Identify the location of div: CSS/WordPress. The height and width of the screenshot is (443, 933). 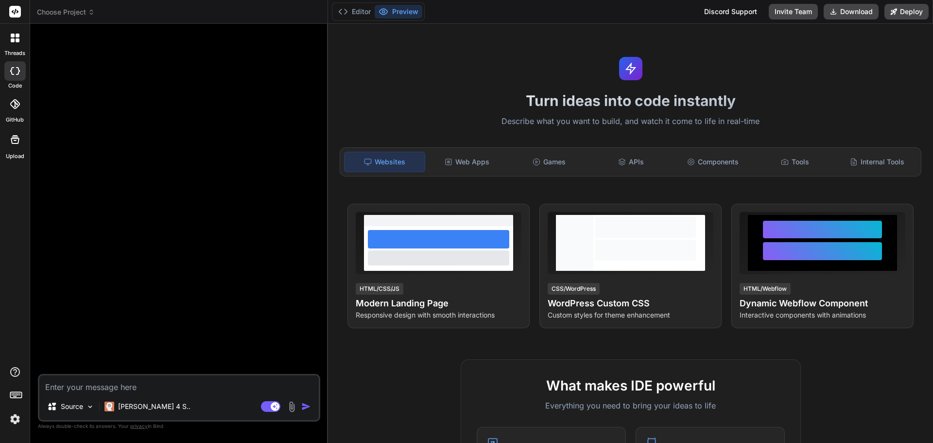
(573, 289).